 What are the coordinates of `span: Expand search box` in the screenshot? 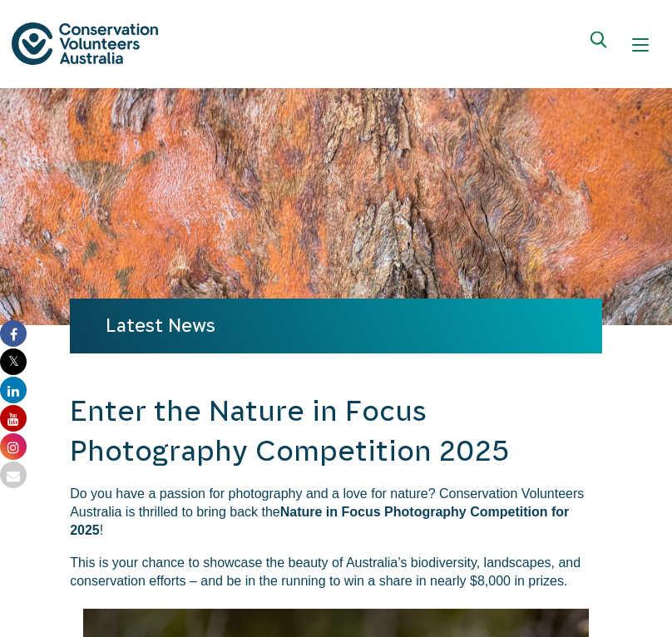 It's located at (601, 45).